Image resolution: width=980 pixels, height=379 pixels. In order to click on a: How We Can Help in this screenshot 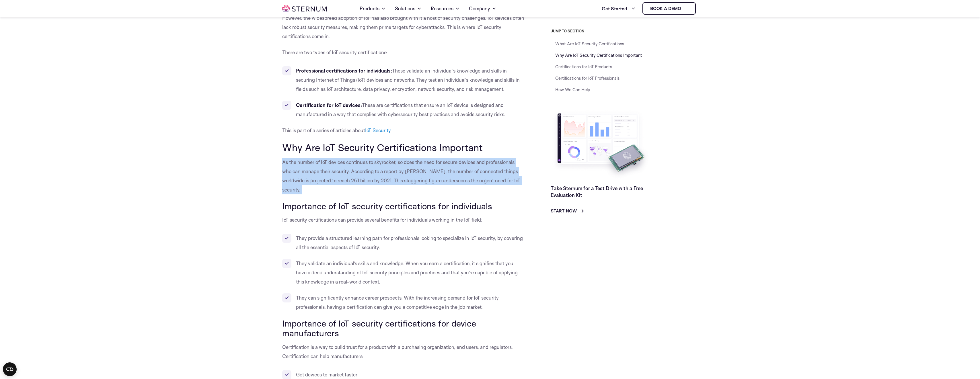, I will do `click(573, 90)`.